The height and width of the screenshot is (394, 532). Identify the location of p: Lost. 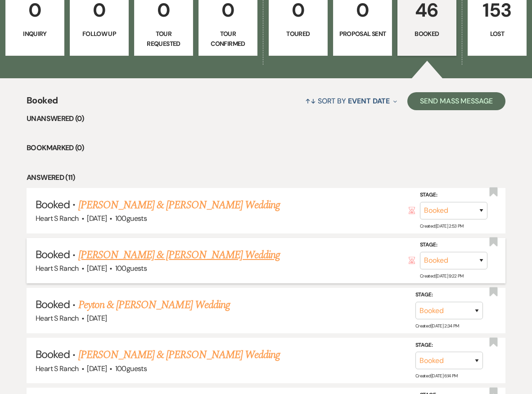
(497, 34).